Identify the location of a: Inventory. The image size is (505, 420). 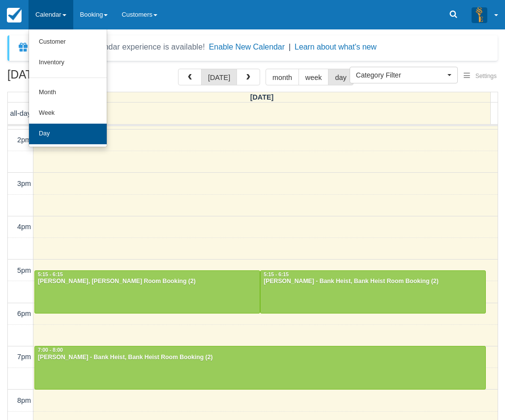
(68, 63).